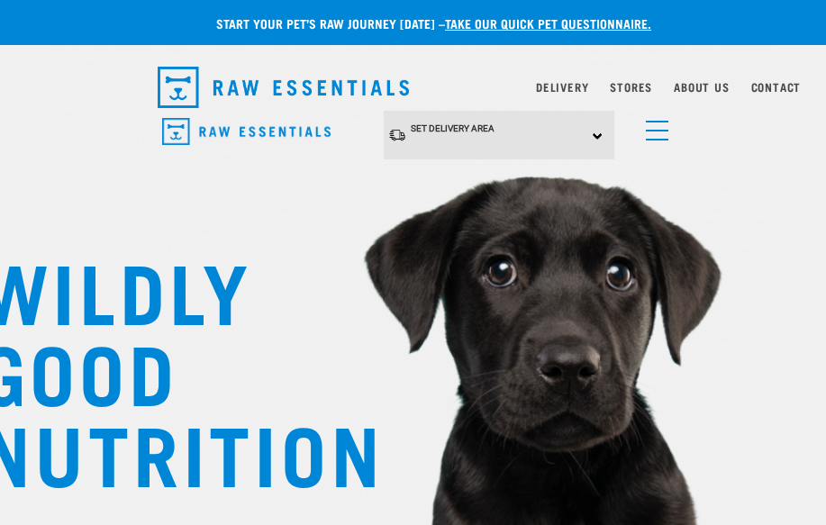 This screenshot has width=826, height=525. What do you see at coordinates (631, 87) in the screenshot?
I see `a: Stores` at bounding box center [631, 87].